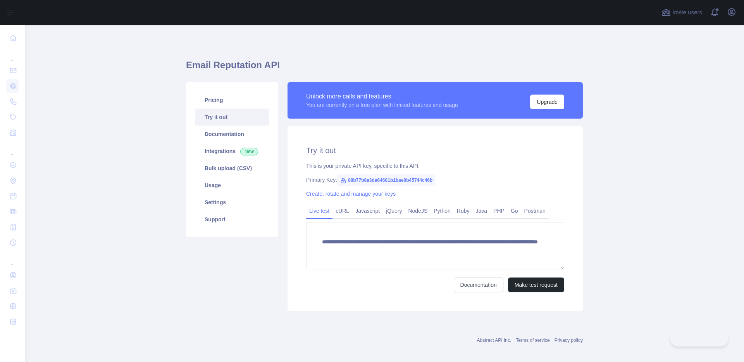  I want to click on a: cURL, so click(342, 211).